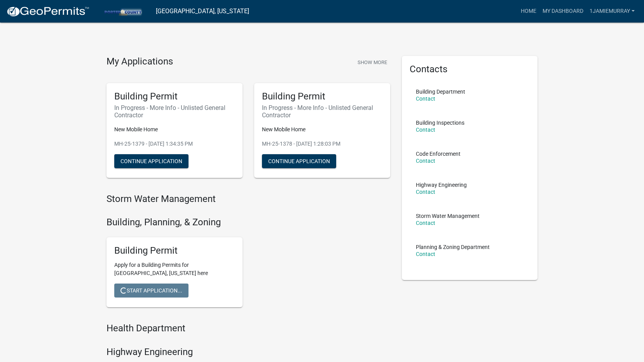 Image resolution: width=644 pixels, height=362 pixels. What do you see at coordinates (140, 62) in the screenshot?
I see `h4: My Applications` at bounding box center [140, 62].